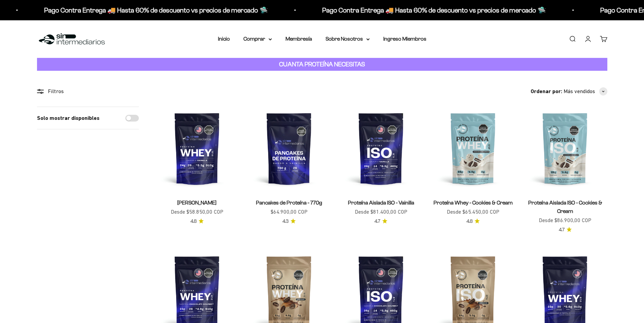 Image resolution: width=644 pixels, height=323 pixels. I want to click on summary: Comprar, so click(257, 39).